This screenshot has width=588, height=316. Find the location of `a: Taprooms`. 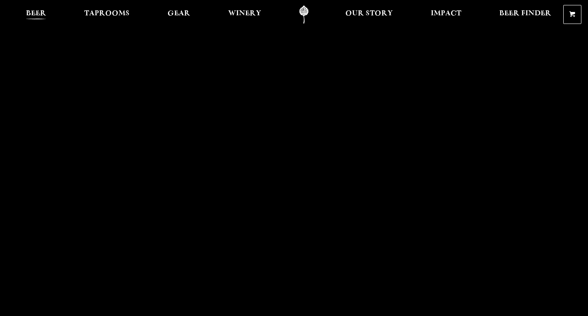

a: Taprooms is located at coordinates (107, 14).